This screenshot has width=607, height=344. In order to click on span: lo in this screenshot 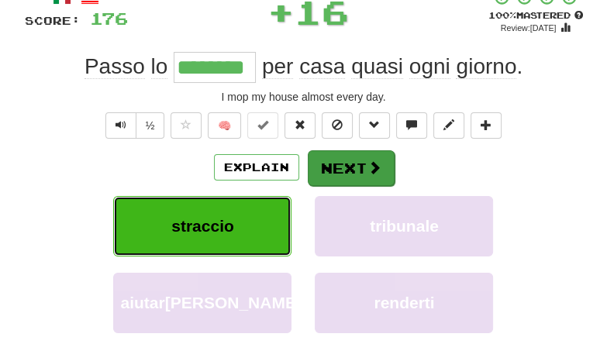, I will do `click(160, 67)`.